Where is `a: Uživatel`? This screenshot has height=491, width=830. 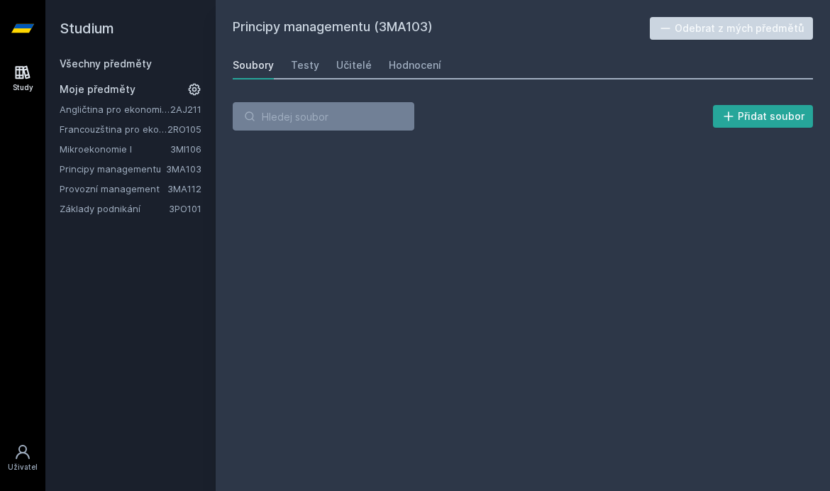 a: Uživatel is located at coordinates (23, 458).